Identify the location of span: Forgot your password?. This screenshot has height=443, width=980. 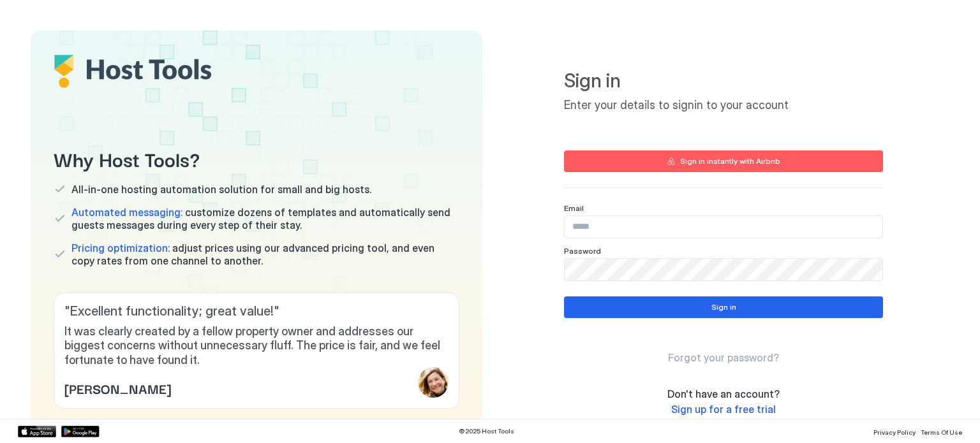
(724, 358).